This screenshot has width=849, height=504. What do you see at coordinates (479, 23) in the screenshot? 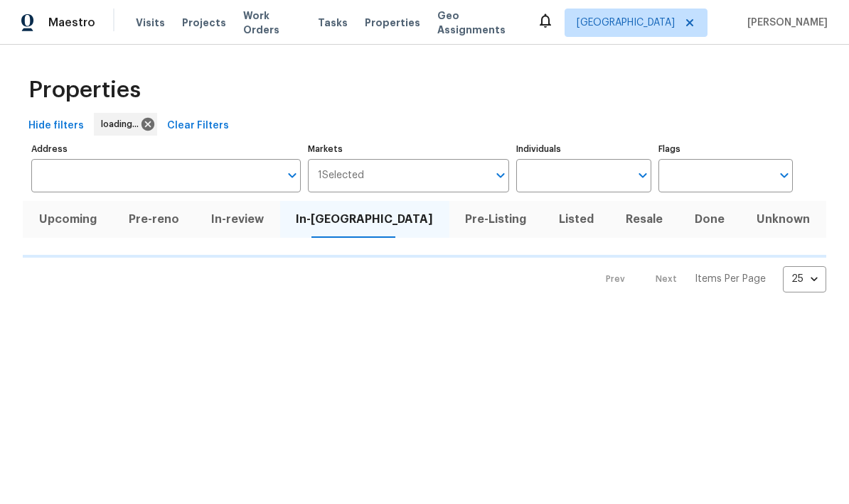
I see `span: Geo Assignments` at bounding box center [479, 23].